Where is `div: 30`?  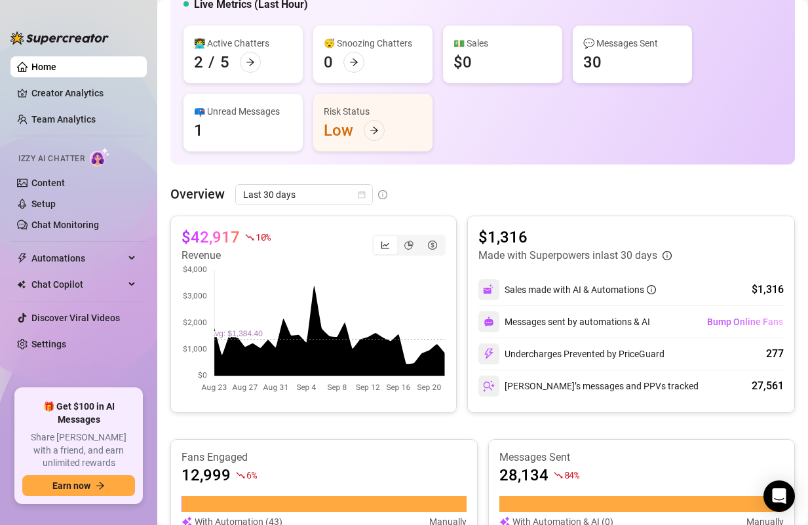
div: 30 is located at coordinates (593, 62).